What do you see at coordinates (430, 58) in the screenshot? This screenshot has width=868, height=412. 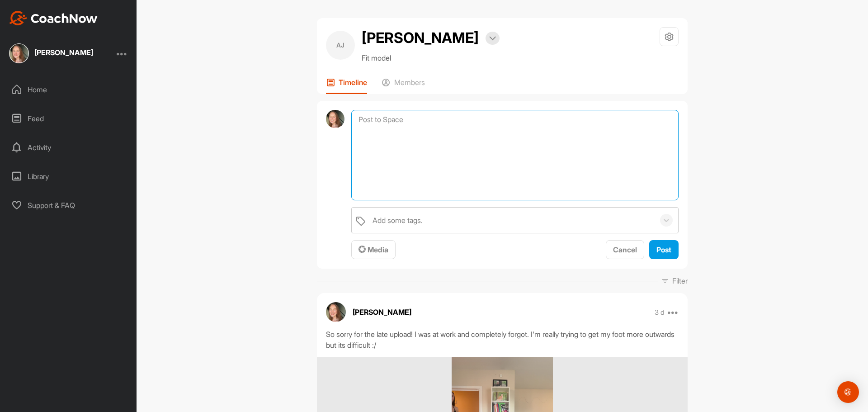 I see `p: Fit model` at bounding box center [430, 58].